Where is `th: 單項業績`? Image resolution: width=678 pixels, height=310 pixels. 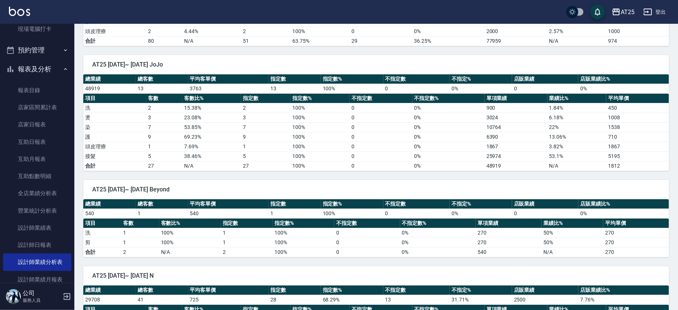 th: 單項業績 is located at coordinates (516, 99).